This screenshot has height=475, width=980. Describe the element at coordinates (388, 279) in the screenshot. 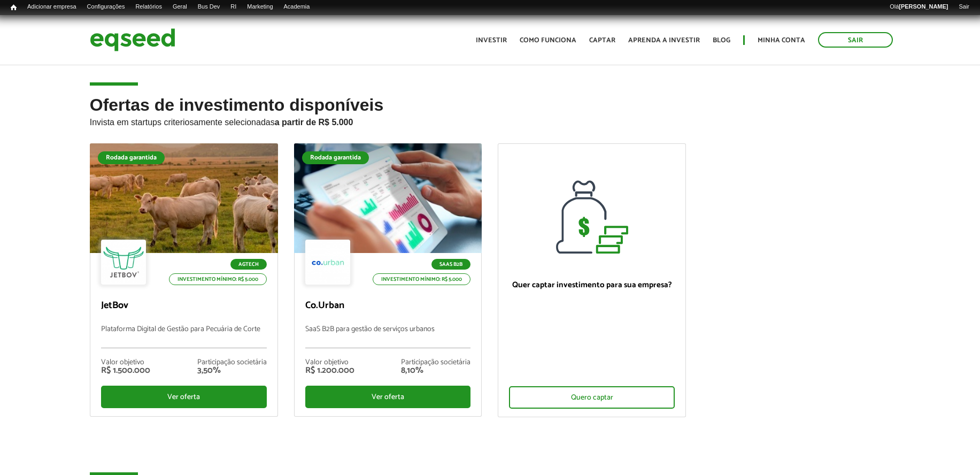

I see `a: Rodada garantida SaaS B2B Investimento mínimo: R$ 5.000 Co.Urban SaaS B2B para gestão de serviços...` at that location.